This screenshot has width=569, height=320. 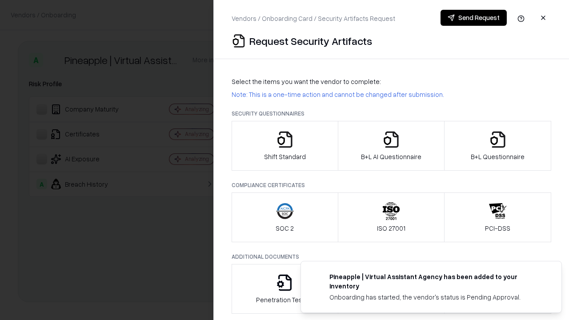 What do you see at coordinates (391, 217) in the screenshot?
I see `button: ISO 27001` at bounding box center [391, 217].